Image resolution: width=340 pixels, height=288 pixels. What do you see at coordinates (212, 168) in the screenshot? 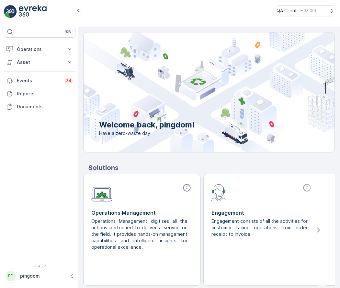
I see `p: Solutions` at bounding box center [212, 168].